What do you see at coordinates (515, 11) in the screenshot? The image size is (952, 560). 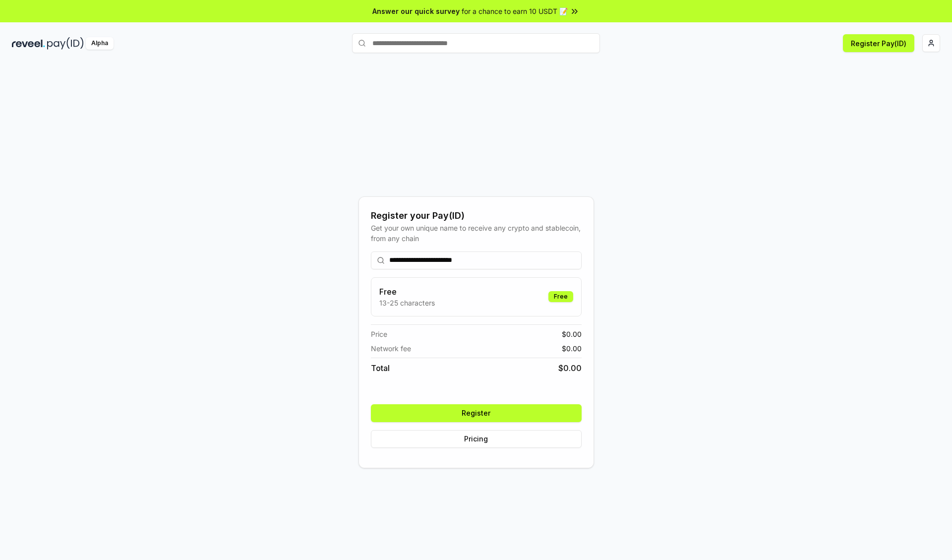 I see `span: for a chance to earn 10 USDT 📝` at bounding box center [515, 11].